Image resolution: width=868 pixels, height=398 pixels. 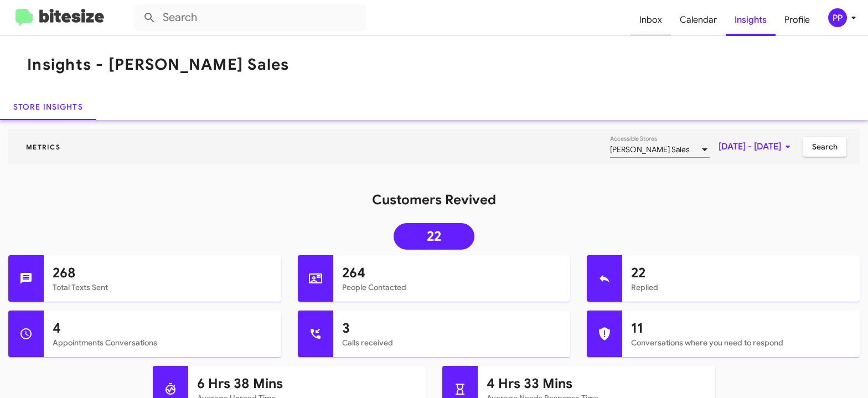 I want to click on a: Profile, so click(x=797, y=20).